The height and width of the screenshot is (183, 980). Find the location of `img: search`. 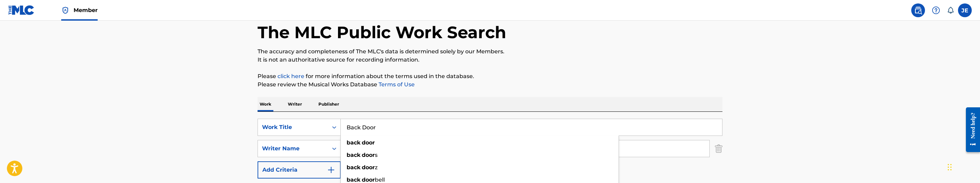

img: search is located at coordinates (918, 11).